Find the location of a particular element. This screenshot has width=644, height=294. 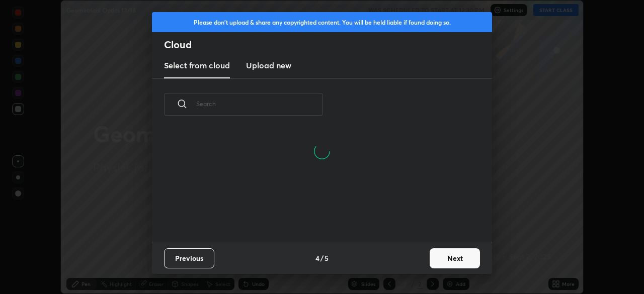

h3: Select from cloud is located at coordinates (197, 66).